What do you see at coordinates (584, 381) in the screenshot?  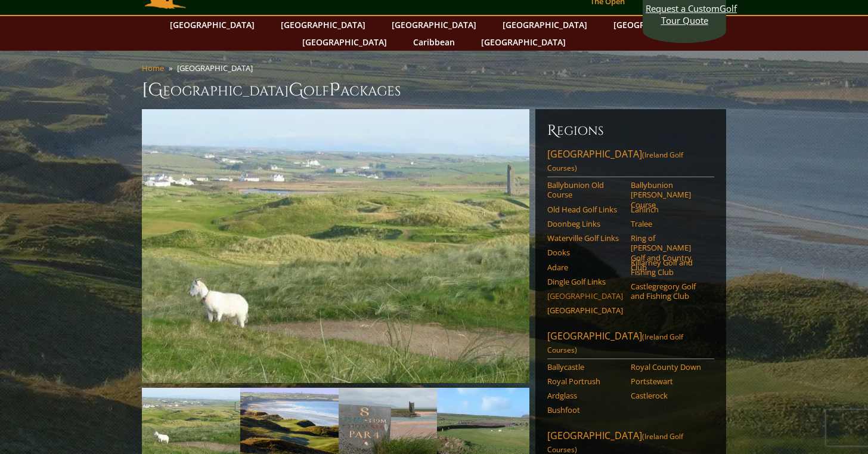 I see `a: Royal Portrush` at bounding box center [584, 381].